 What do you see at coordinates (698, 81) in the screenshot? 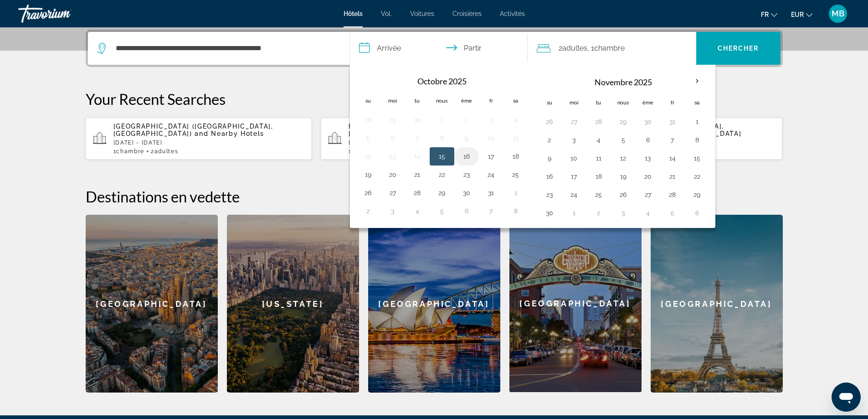
I see `button: Mois prochain` at bounding box center [698, 81].